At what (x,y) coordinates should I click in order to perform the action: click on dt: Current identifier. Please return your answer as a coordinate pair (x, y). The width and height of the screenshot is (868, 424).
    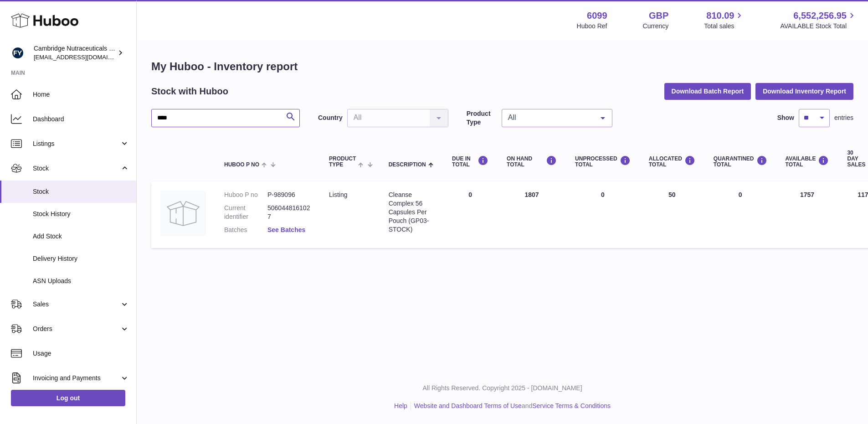
    Looking at the image, I should click on (245, 212).